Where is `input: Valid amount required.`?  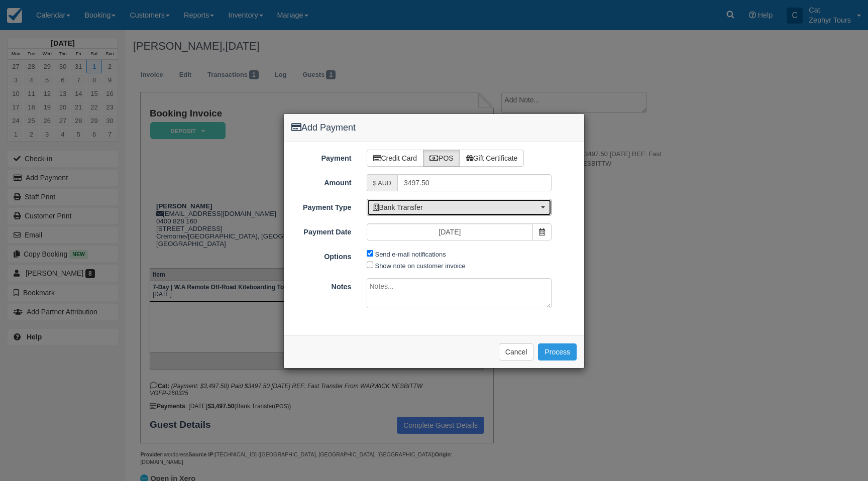 input: Valid amount required. is located at coordinates (474, 183).